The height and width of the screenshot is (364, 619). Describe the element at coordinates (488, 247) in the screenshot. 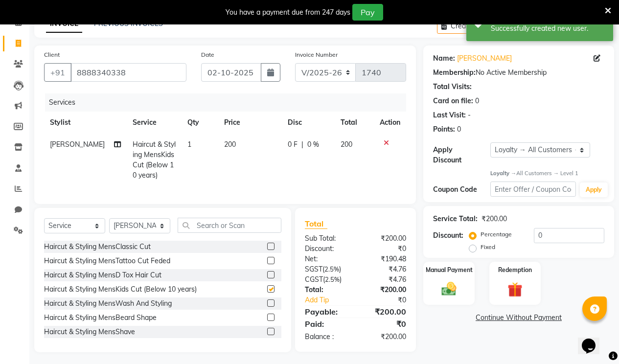

I see `label: Fixed` at that location.